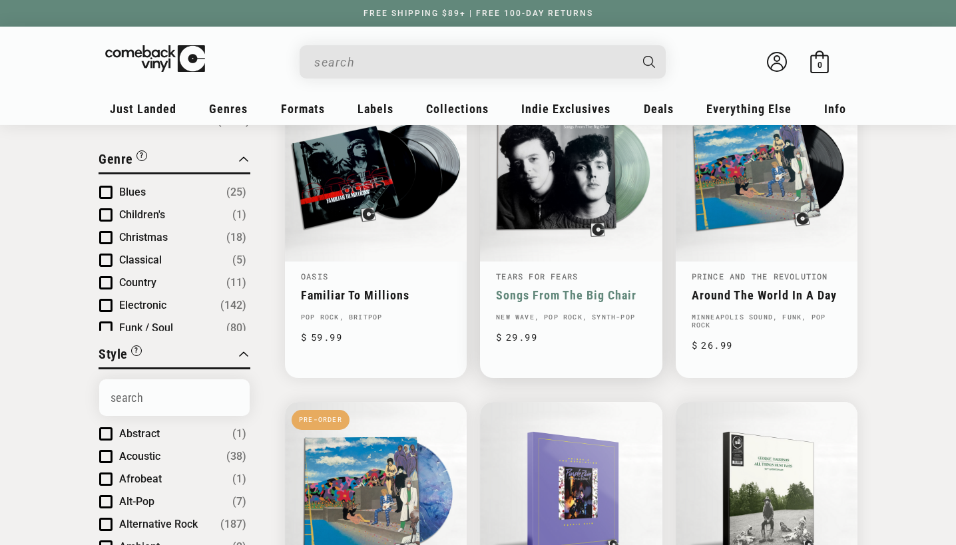 Image resolution: width=956 pixels, height=545 pixels. What do you see at coordinates (478, 13) in the screenshot?
I see `a: FREE SHIPPING $89+ | FREE 100-DAY RETURNS` at bounding box center [478, 13].